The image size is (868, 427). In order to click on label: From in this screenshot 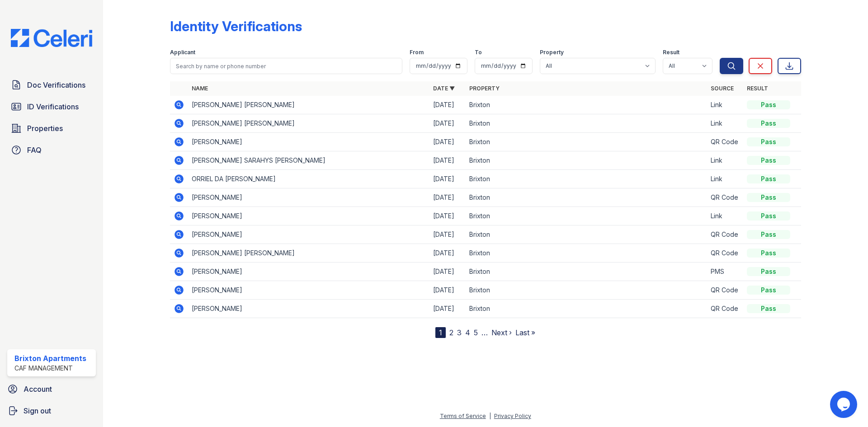, I will do `click(416, 52)`.